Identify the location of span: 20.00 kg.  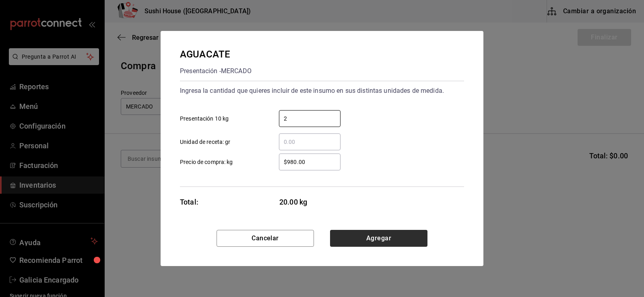
(310, 202).